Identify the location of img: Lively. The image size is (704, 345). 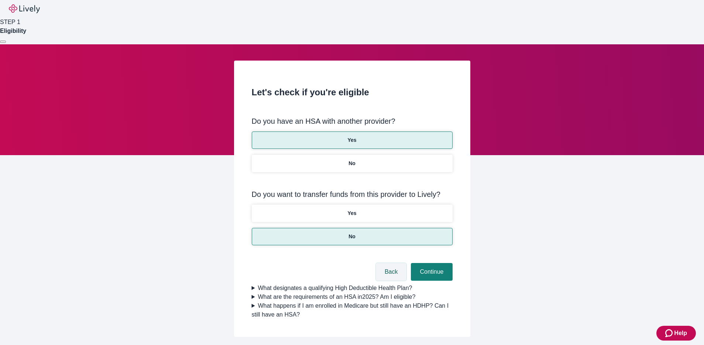
(24, 9).